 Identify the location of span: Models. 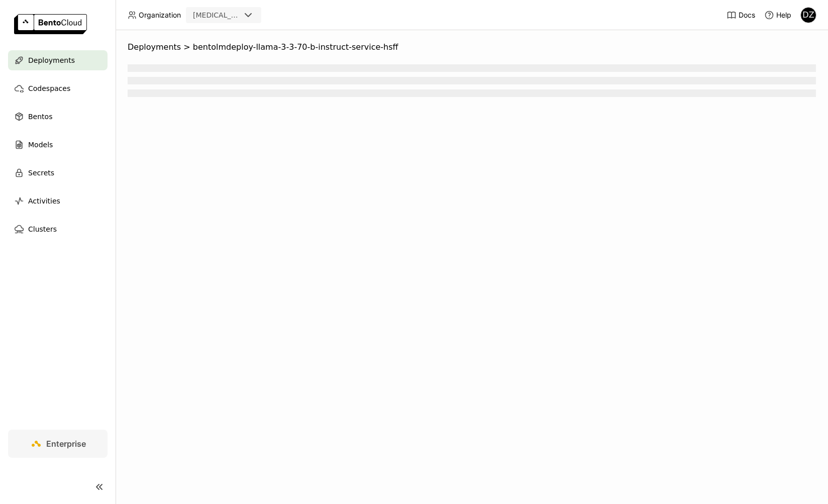
(40, 145).